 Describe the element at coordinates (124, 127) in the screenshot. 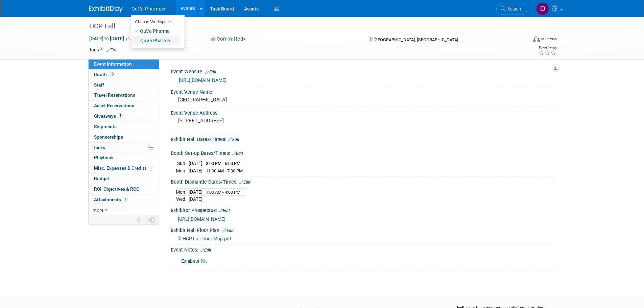

I see `a: Shipments` at that location.